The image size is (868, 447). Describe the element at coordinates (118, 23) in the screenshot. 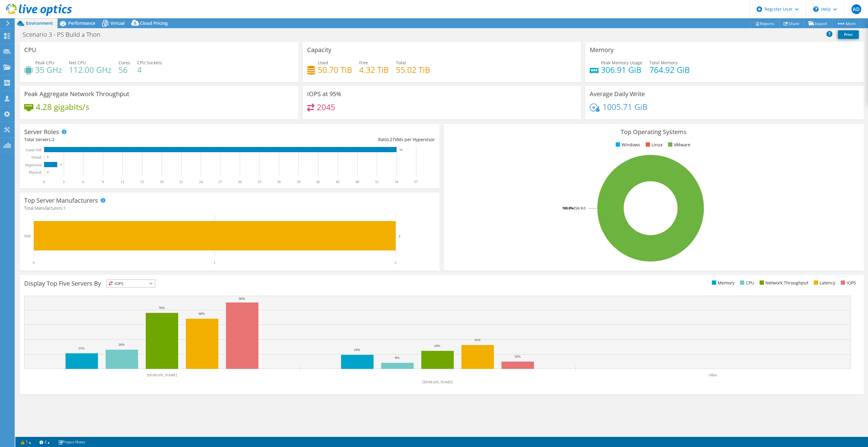

I see `span: Virtual` at that location.